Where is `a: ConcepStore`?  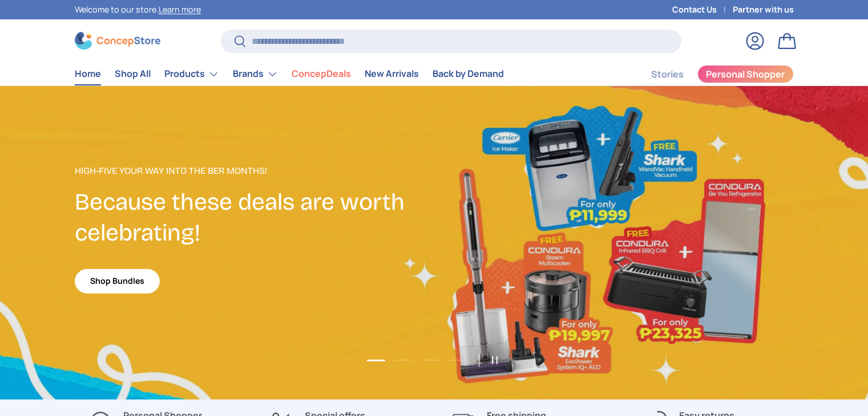
a: ConcepStore is located at coordinates (118, 41).